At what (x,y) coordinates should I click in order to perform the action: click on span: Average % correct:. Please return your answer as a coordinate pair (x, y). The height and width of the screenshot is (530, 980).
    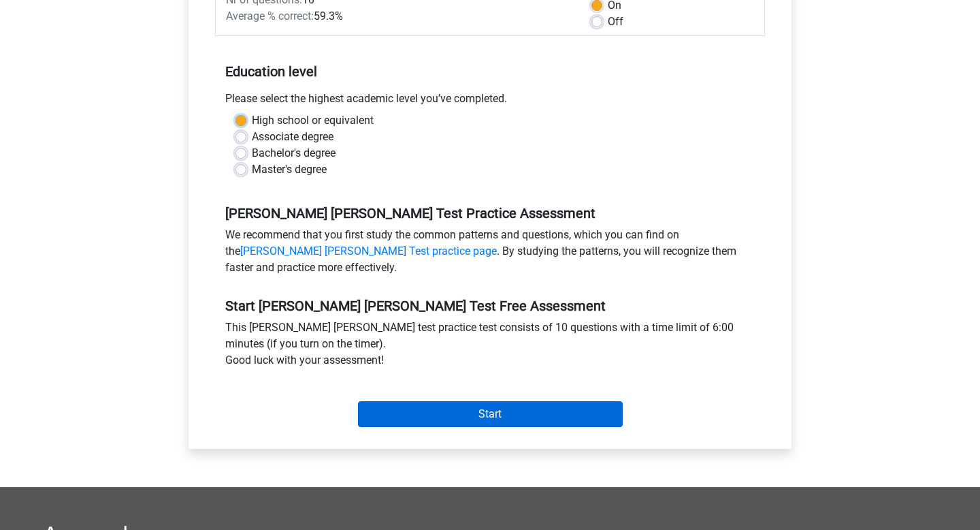
    Looking at the image, I should click on (269, 16).